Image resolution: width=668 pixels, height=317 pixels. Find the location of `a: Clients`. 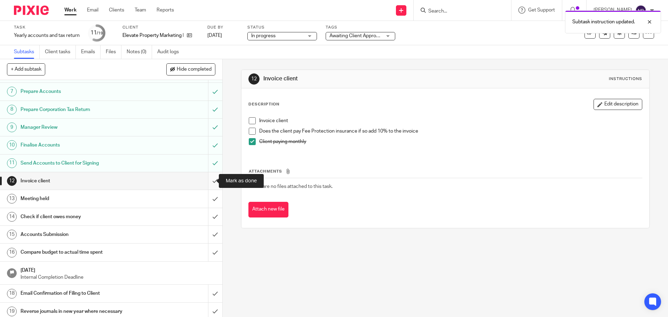

a: Clients is located at coordinates (117, 10).